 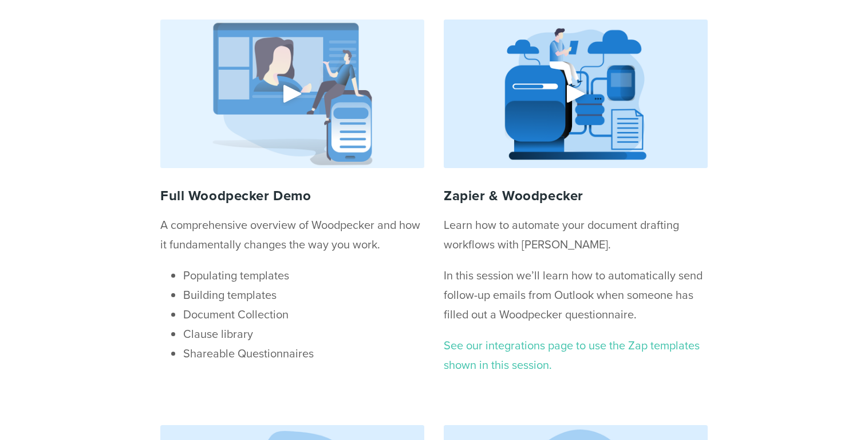 What do you see at coordinates (576, 196) in the screenshot?
I see `h2: Zapier & Woodpecker` at bounding box center [576, 196].